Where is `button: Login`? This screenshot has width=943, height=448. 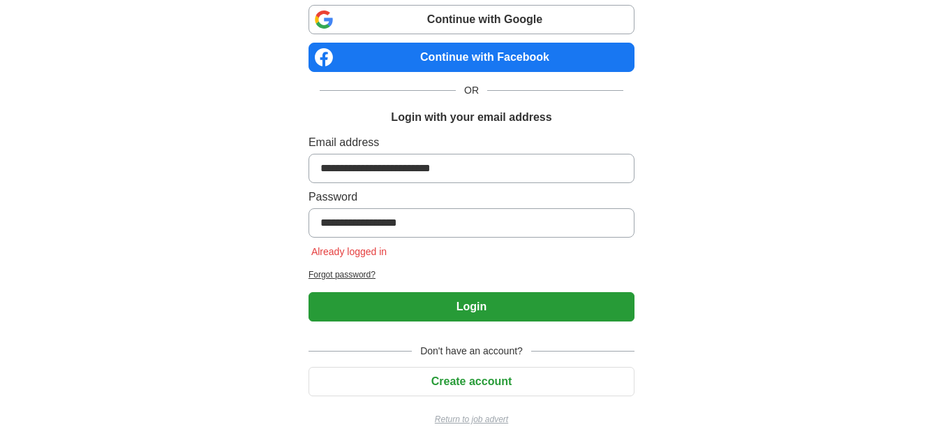
button: Login is located at coordinates (471, 306).